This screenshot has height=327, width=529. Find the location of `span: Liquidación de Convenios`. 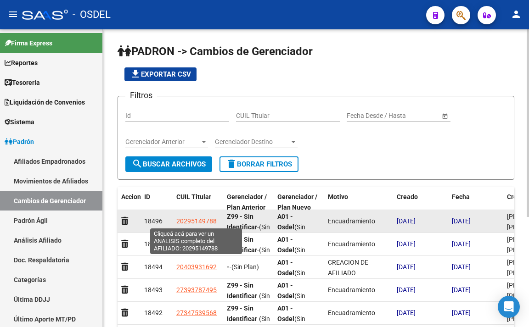

span: Liquidación de Convenios is located at coordinates (45, 102).